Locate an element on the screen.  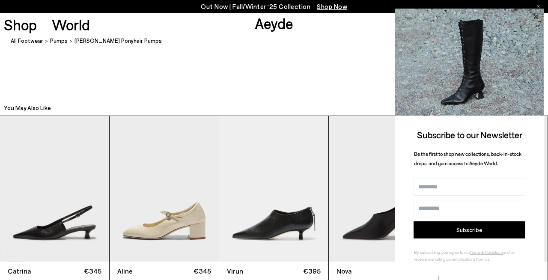
div: 3 / 12 is located at coordinates (274, 198).